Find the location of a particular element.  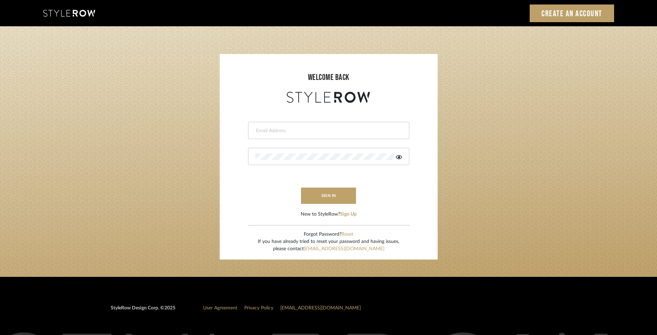

div: welcome back is located at coordinates (329, 78).